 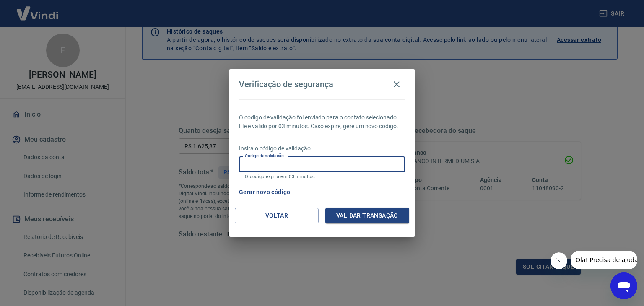 What do you see at coordinates (277, 215) in the screenshot?
I see `button: Voltar` at bounding box center [277, 215].